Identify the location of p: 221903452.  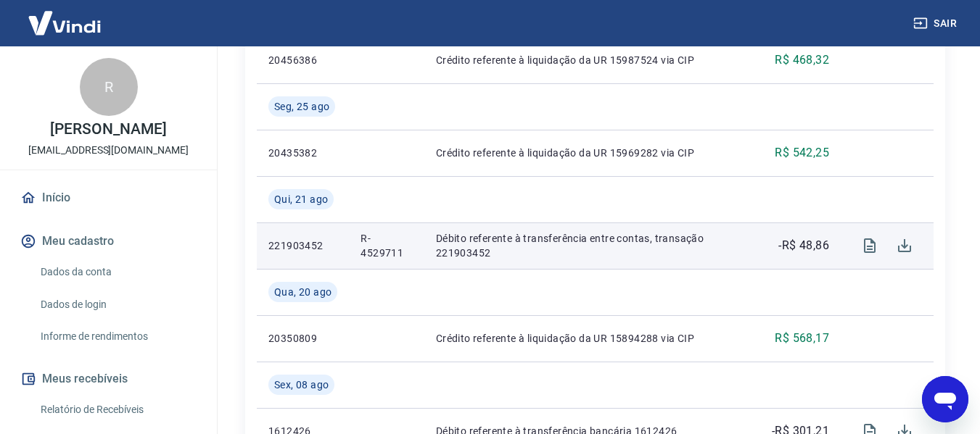
(303, 246).